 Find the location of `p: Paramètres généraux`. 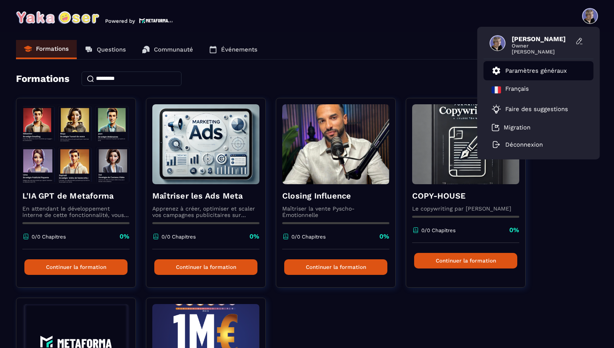

p: Paramètres généraux is located at coordinates (536, 71).